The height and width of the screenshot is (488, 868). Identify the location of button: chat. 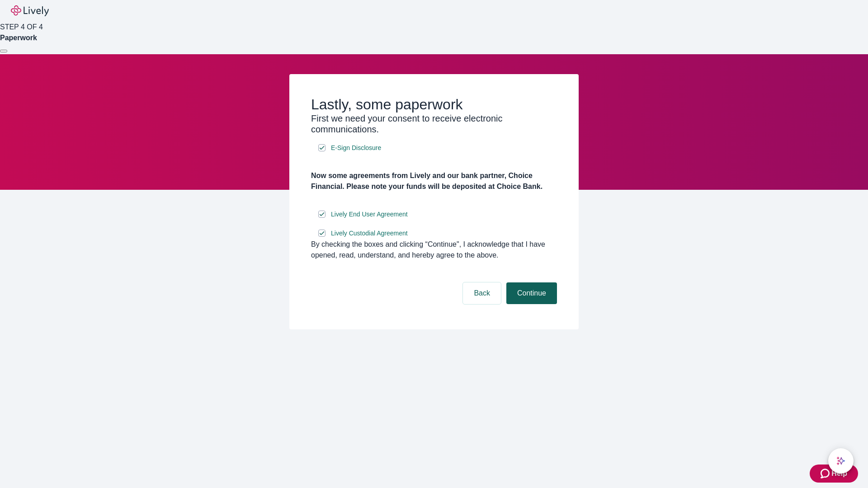
(842, 461).